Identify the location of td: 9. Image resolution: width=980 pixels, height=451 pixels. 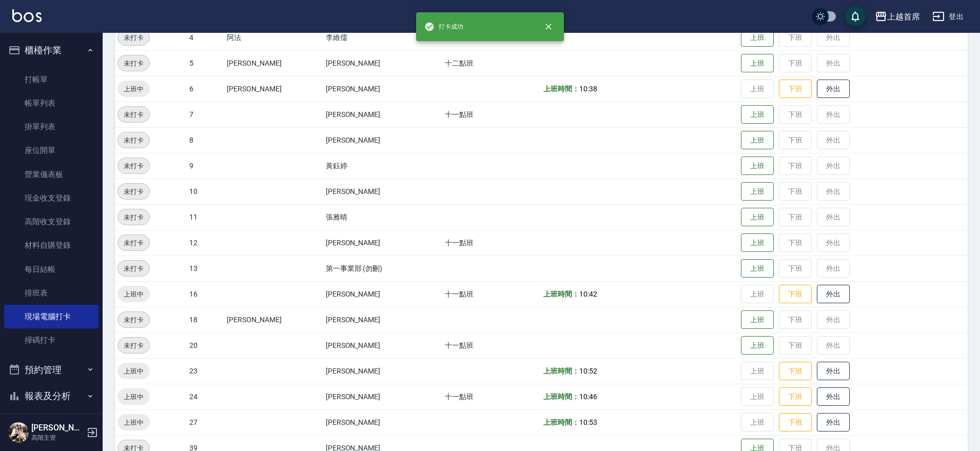
(205, 166).